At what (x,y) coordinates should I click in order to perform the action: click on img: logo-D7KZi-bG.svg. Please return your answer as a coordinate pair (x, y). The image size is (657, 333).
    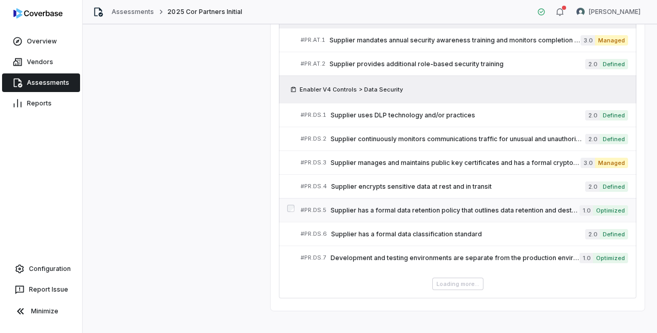
    Looking at the image, I should click on (38, 13).